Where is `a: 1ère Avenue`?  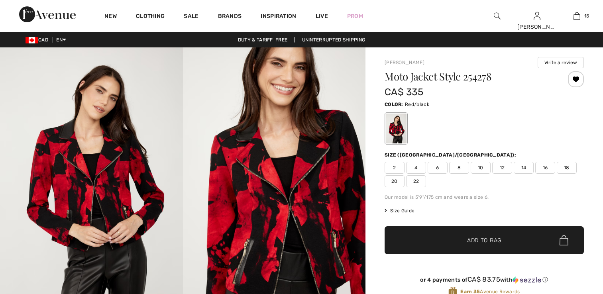 a: 1ère Avenue is located at coordinates (47, 14).